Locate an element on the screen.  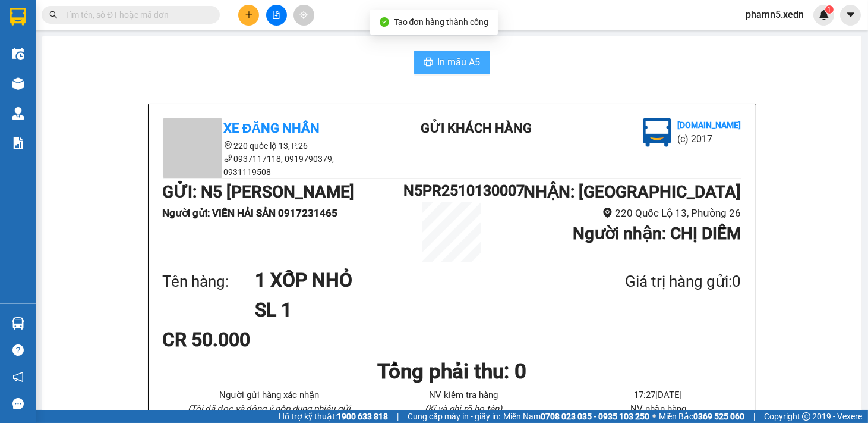
span: printer is located at coordinates (429, 62).